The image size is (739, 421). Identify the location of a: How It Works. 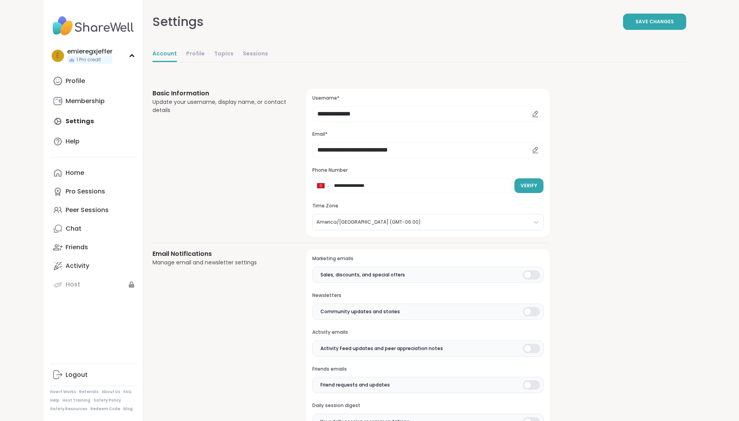
(63, 392).